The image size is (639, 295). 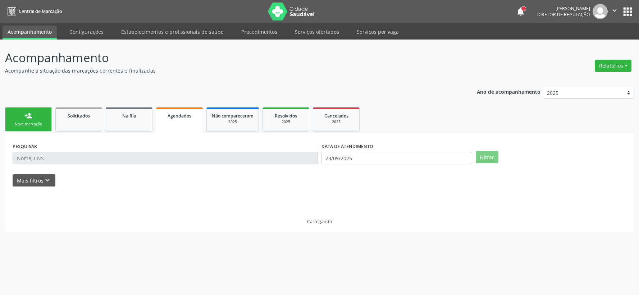 I want to click on div: Nova marcação, so click(x=28, y=124).